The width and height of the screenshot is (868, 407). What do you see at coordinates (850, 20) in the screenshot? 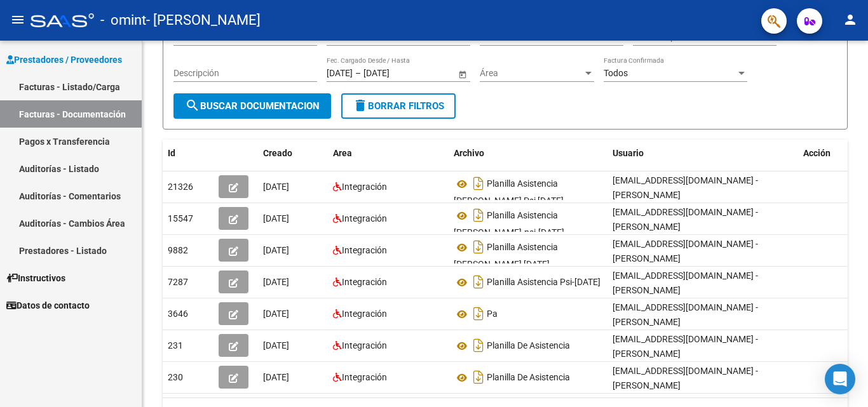
I see `mat-icon: person` at bounding box center [850, 20].